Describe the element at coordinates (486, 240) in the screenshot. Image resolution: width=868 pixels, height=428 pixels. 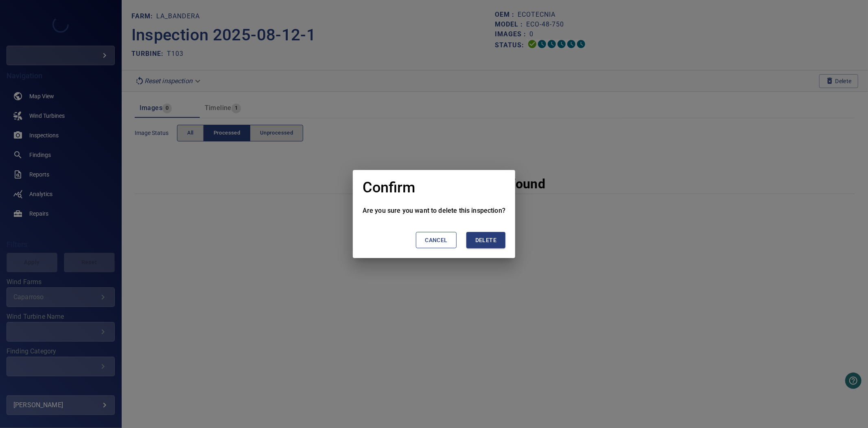
I see `span: Delete` at that location.